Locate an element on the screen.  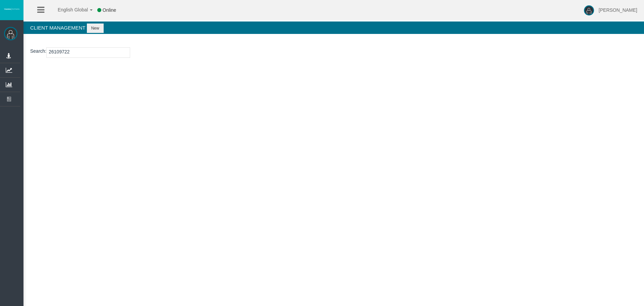
span: English Global is located at coordinates (68, 10).